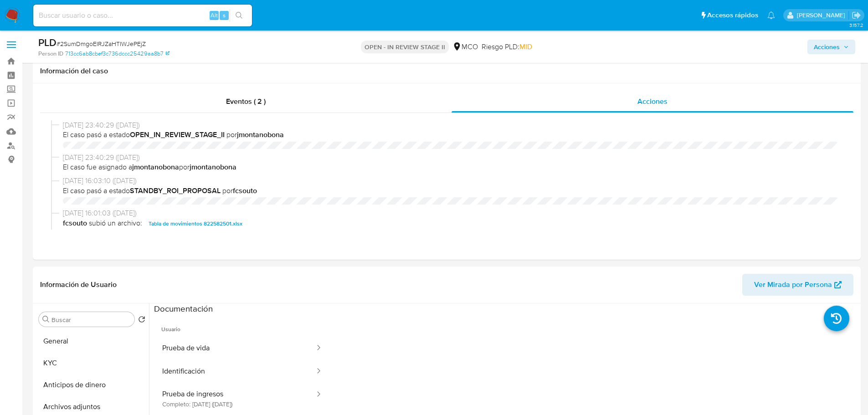 The width and height of the screenshot is (868, 415). What do you see at coordinates (525, 46) in the screenshot?
I see `span: MID` at bounding box center [525, 46].